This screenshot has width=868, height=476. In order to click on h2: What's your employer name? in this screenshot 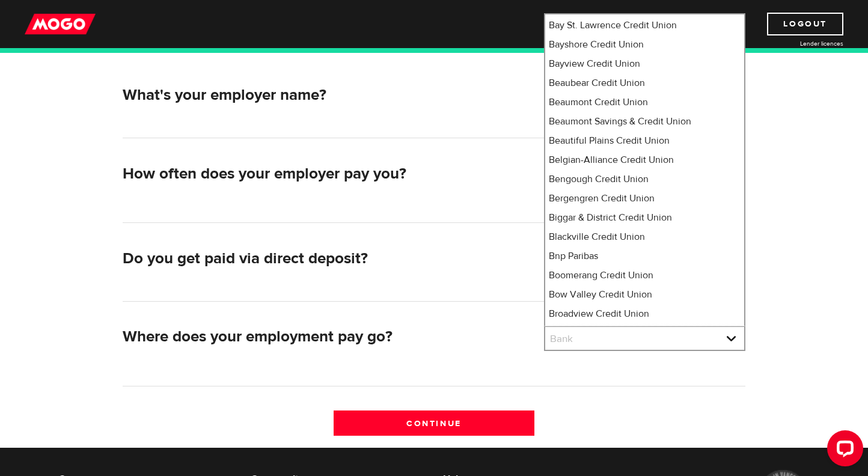, I will do `click(329, 95)`.